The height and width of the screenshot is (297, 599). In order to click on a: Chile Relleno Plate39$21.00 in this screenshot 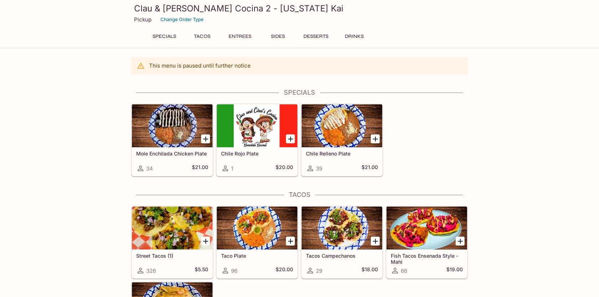, I will do `click(342, 140)`.